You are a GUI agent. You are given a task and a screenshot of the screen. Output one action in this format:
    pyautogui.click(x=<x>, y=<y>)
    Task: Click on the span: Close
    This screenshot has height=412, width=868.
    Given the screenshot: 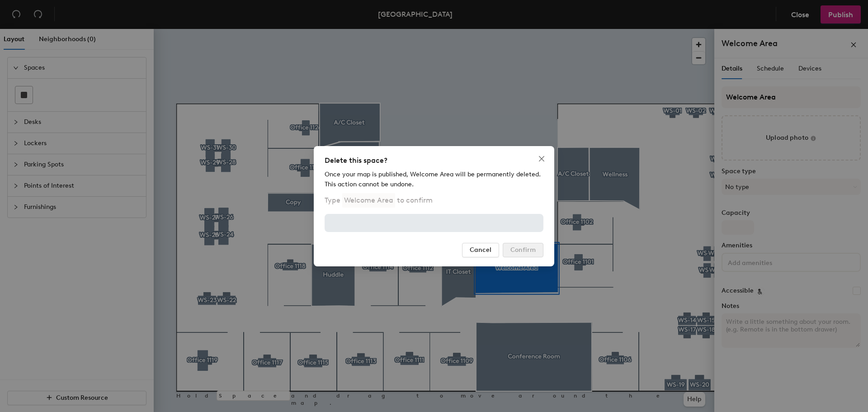 What is the action you would take?
    pyautogui.click(x=542, y=159)
    